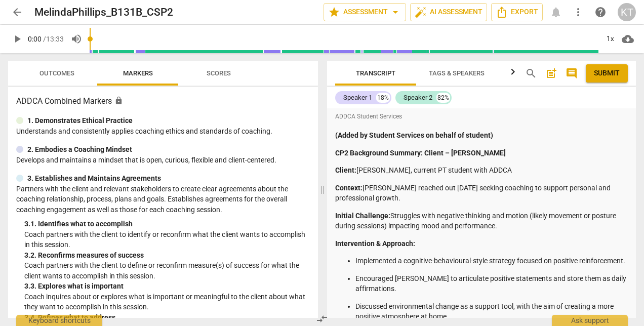  Describe the element at coordinates (375, 244) in the screenshot. I see `strong: Intervention & Approach:` at that location.